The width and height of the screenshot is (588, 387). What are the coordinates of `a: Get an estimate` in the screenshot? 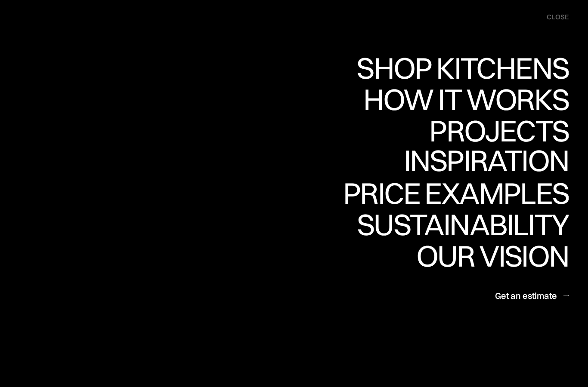 It's located at (532, 296).